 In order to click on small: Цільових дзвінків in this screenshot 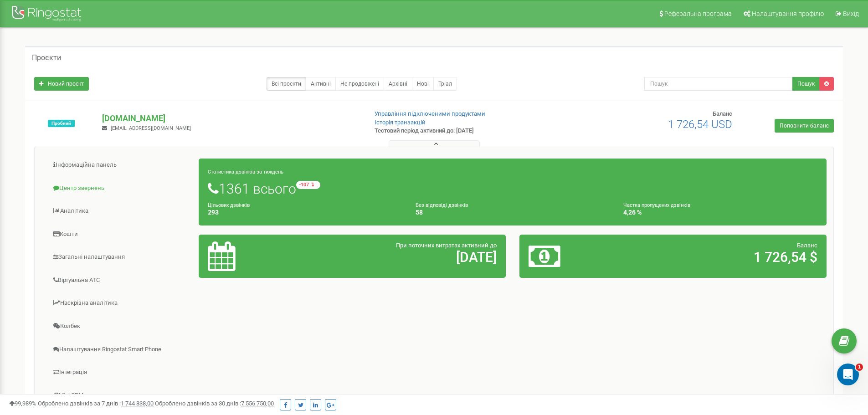, I will do `click(229, 205)`.